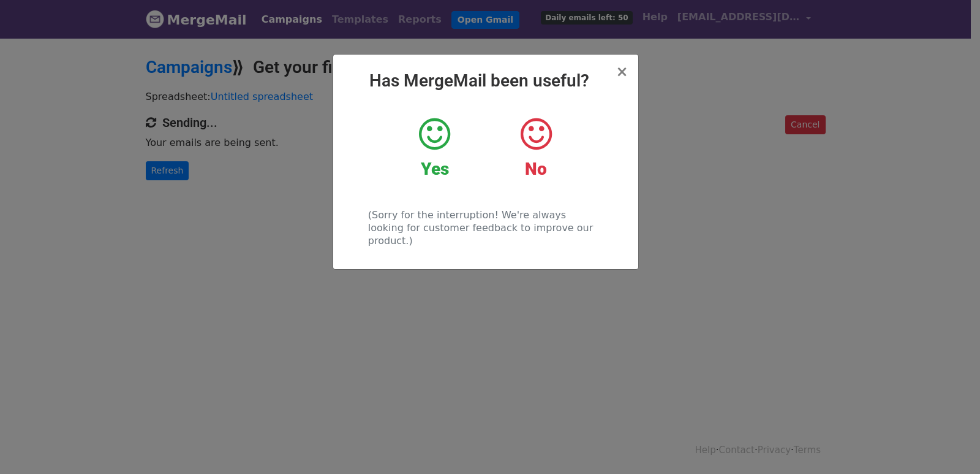 Image resolution: width=980 pixels, height=474 pixels. Describe the element at coordinates (536, 147) in the screenshot. I see `a: No` at that location.